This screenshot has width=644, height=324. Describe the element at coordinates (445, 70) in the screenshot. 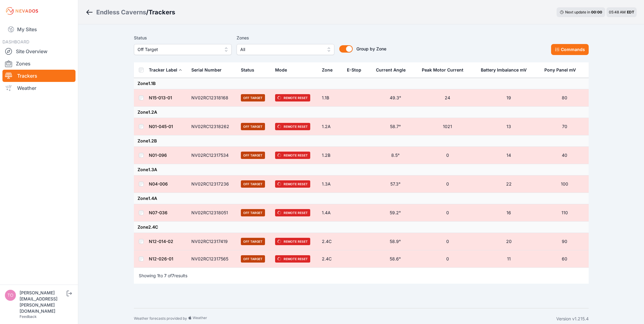

I see `button: Peak Motor Current` at that location.